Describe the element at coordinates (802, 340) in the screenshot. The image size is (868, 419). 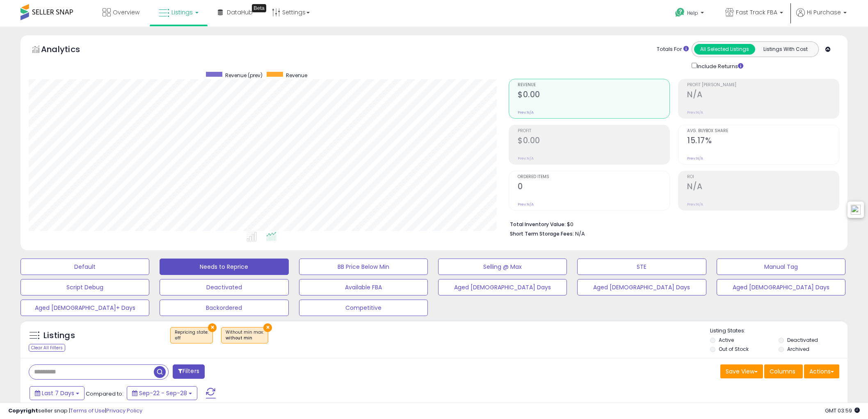
I see `label: Deactivated` at that location.